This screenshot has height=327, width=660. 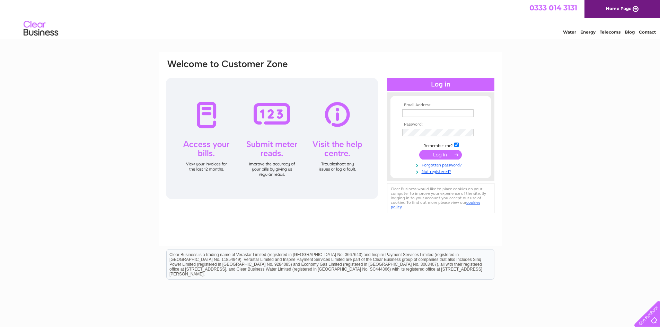 What do you see at coordinates (441, 105) in the screenshot?
I see `th: Email Address:` at bounding box center [441, 105].